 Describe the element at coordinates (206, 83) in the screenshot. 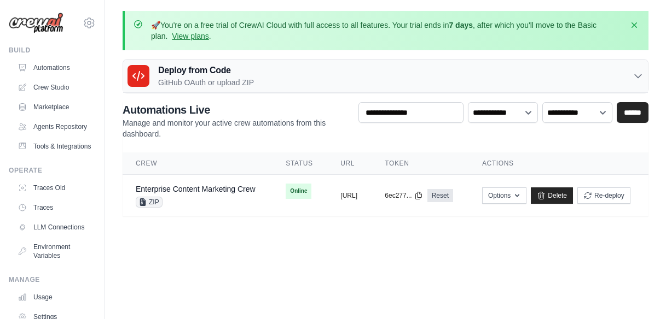

I see `p: GitHub OAuth or upload ZIP` at that location.